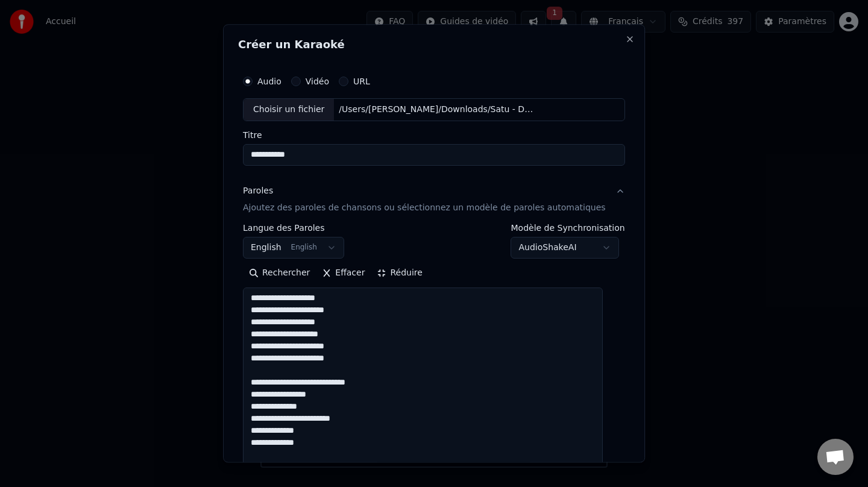  I want to click on p: Ajoutez des paroles de chansons ou sélectionnez un modèle de paroles automatiques, so click(425, 208).